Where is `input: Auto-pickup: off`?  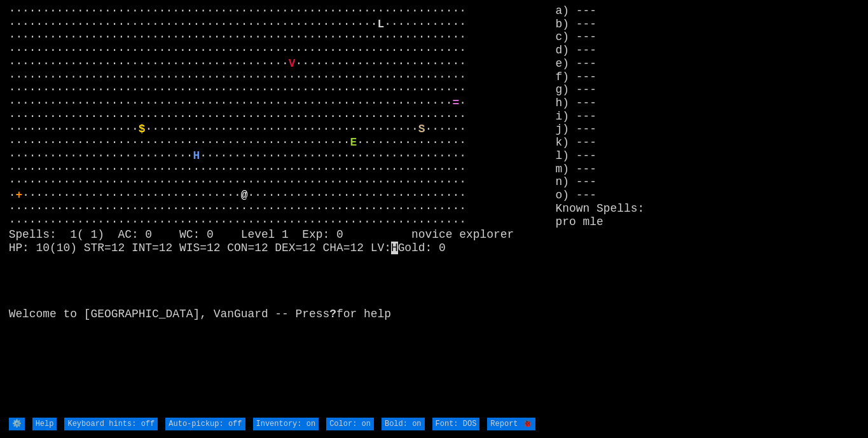
input: Auto-pickup: off is located at coordinates (205, 424).